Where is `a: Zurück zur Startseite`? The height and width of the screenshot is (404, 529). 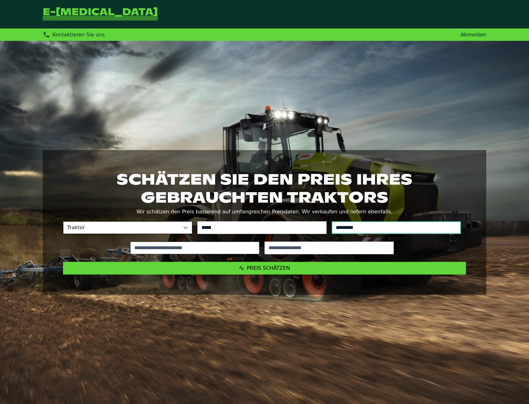
a: Zurück zur Startseite is located at coordinates (100, 14).